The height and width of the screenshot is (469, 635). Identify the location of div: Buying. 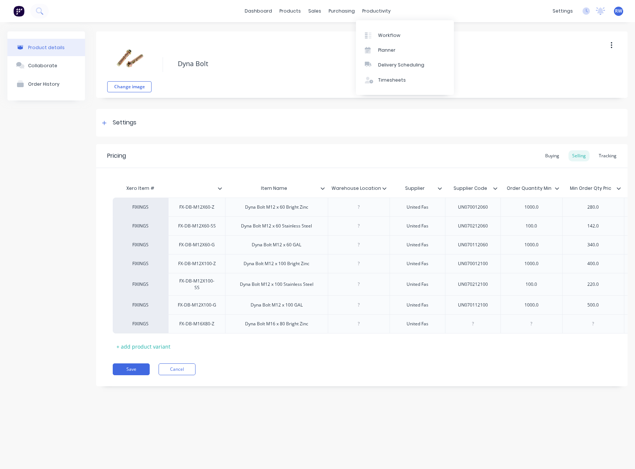
(552, 156).